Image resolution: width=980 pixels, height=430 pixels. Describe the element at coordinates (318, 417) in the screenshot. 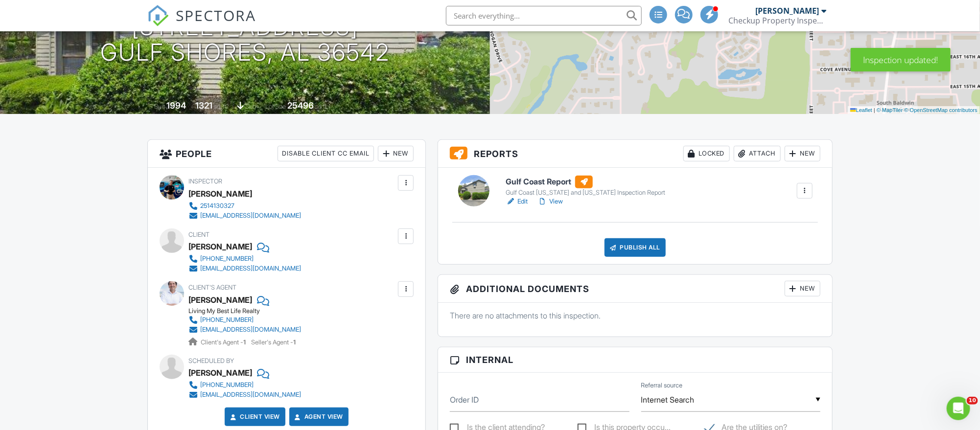

I see `a: Agent View` at that location.